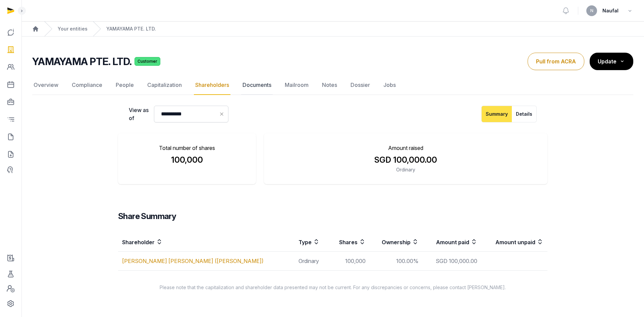  What do you see at coordinates (191, 114) in the screenshot?
I see `input: Datepicker input` at bounding box center [191, 114].